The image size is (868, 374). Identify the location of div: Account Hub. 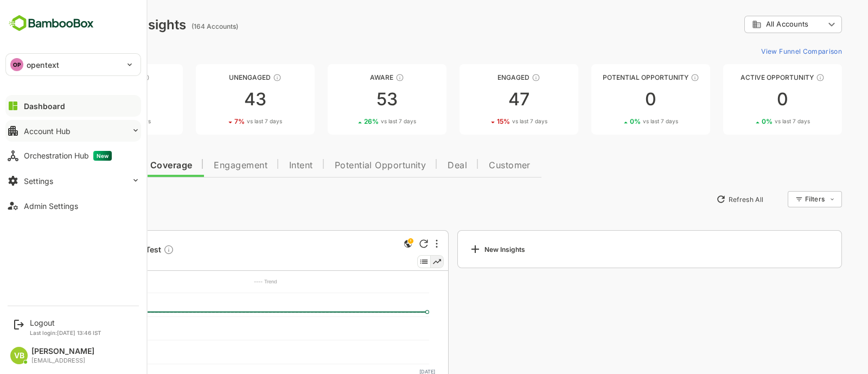
(47, 131).